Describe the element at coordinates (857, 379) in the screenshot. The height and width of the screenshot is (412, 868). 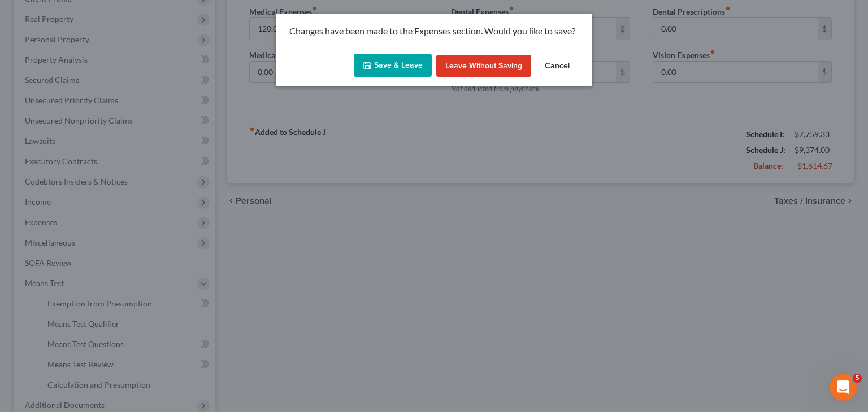
I see `span: 5` at that location.